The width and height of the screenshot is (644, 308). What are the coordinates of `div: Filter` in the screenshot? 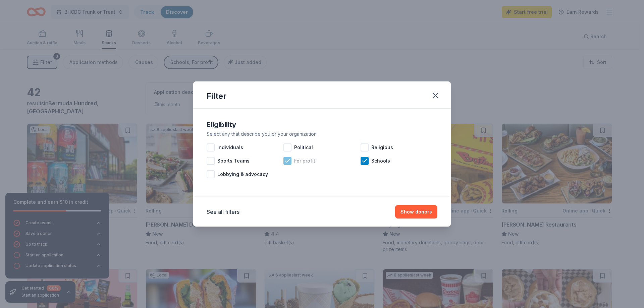 It's located at (217, 96).